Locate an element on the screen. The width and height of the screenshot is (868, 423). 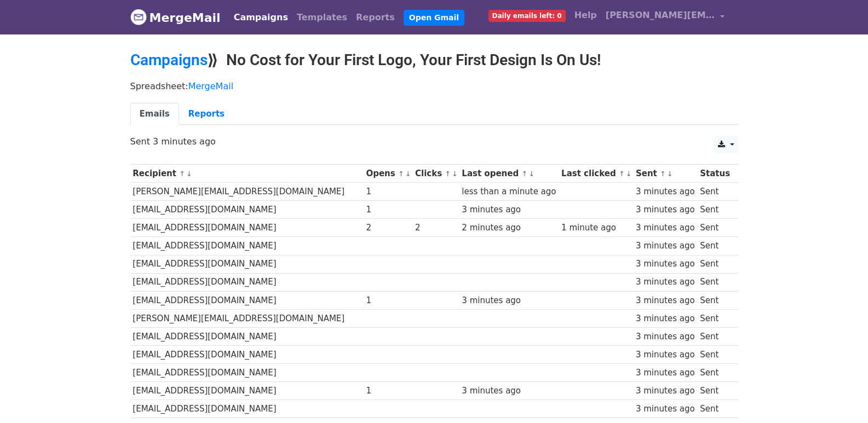
a: Open Gmail is located at coordinates (434, 17).